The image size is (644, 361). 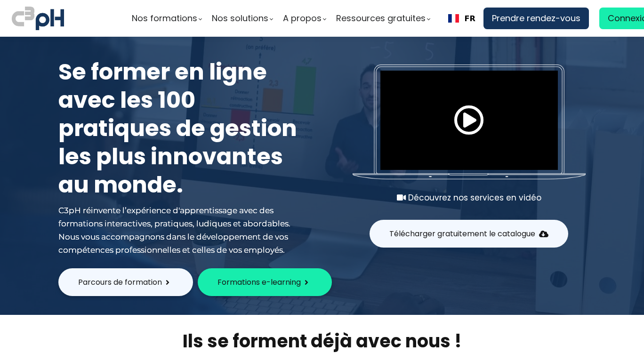 What do you see at coordinates (469, 197) in the screenshot?
I see `div: Découvrez nos services en vidéo` at bounding box center [469, 197].